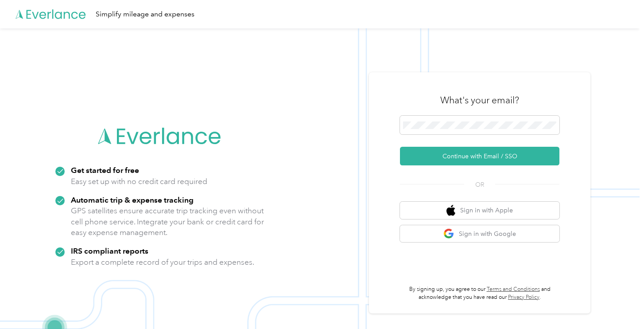 The width and height of the screenshot is (644, 329). What do you see at coordinates (480, 156) in the screenshot?
I see `button: Continue with Email / SSO` at bounding box center [480, 156].